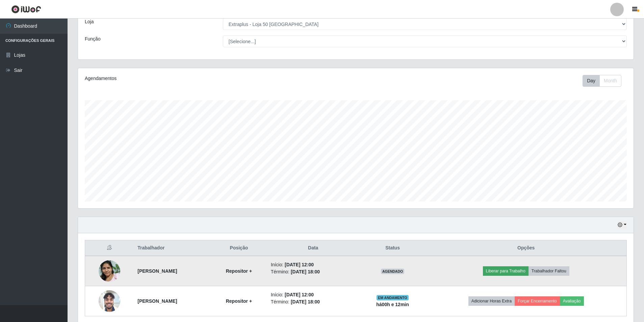 This screenshot has height=322, width=644. I want to click on img: CoreUI Logo, so click(26, 9).